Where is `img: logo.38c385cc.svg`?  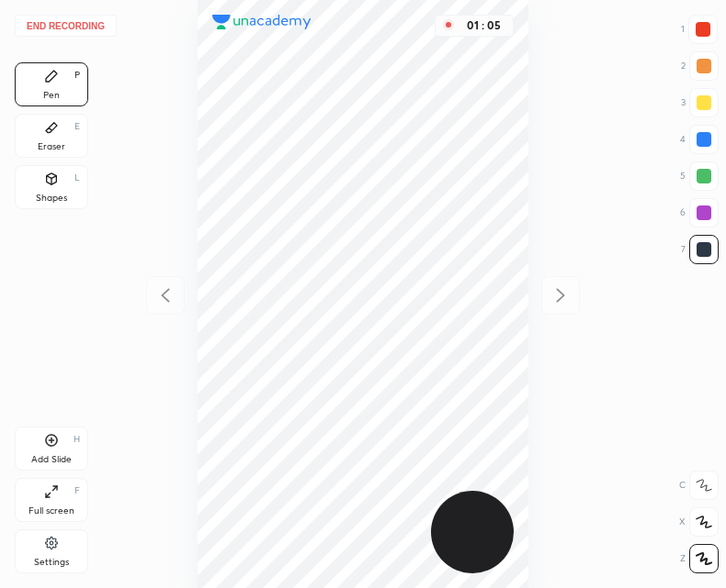
img: logo.38c385cc.svg is located at coordinates (262, 22).